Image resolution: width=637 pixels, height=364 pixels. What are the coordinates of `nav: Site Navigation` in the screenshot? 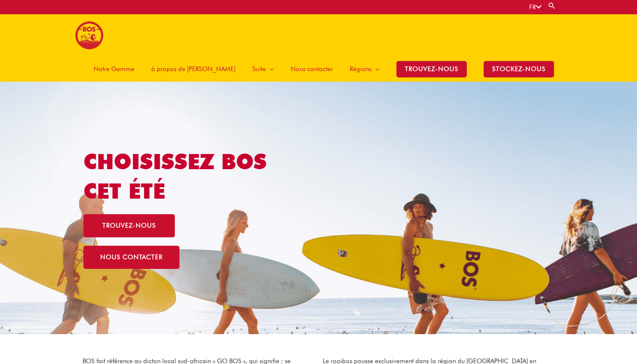 It's located at (321, 69).